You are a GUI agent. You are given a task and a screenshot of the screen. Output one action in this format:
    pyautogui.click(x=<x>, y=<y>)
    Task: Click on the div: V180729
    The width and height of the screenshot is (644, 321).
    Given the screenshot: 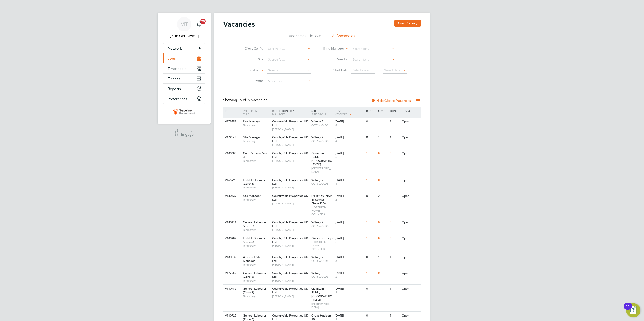 What is the action you would take?
    pyautogui.click(x=232, y=315)
    